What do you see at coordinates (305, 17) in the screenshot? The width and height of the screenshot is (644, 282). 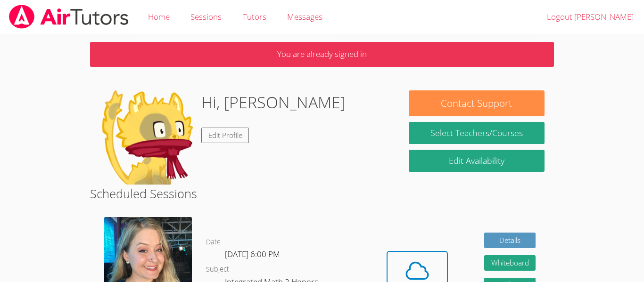 I see `span: Messages` at bounding box center [305, 17].